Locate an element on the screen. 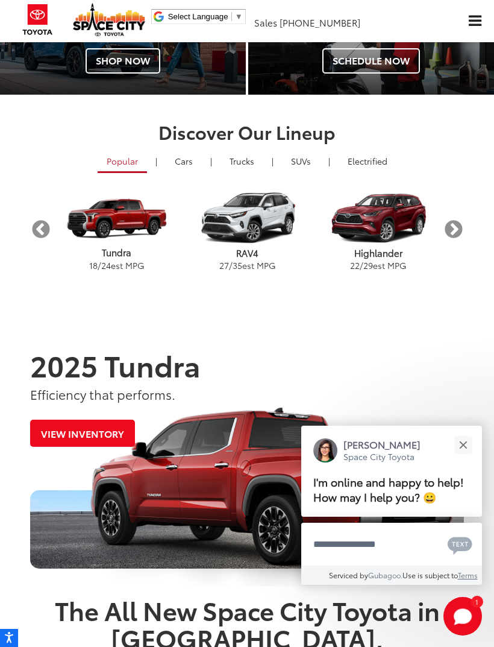 The image size is (494, 647). button: Previous is located at coordinates (40, 229).